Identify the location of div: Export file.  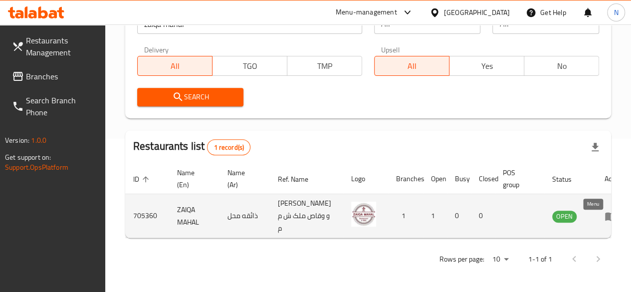
(595, 147).